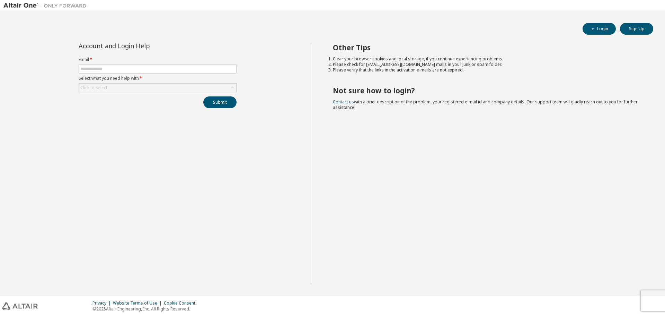 This screenshot has height=316, width=665. Describe the element at coordinates (20, 306) in the screenshot. I see `img: altair_logo.svg` at that location.